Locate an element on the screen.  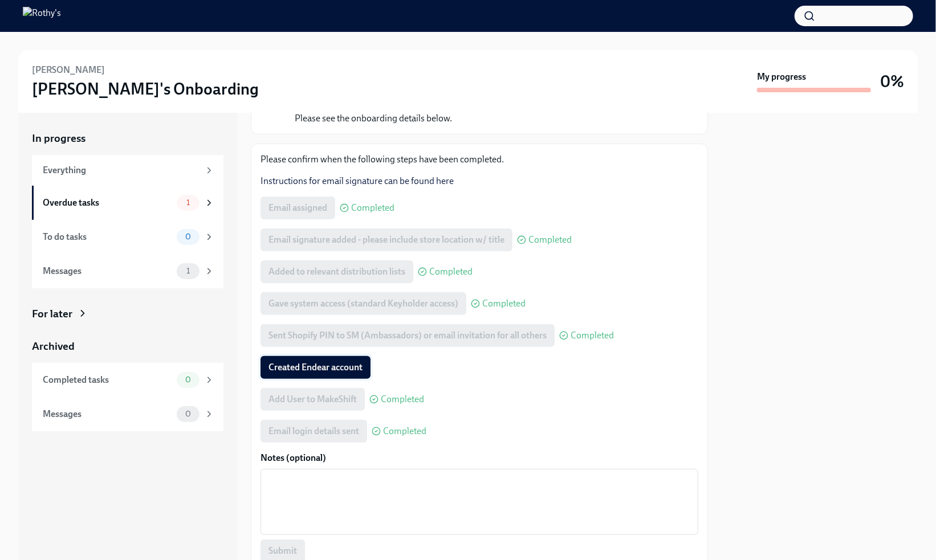
a: To do tasks0 is located at coordinates (127, 237).